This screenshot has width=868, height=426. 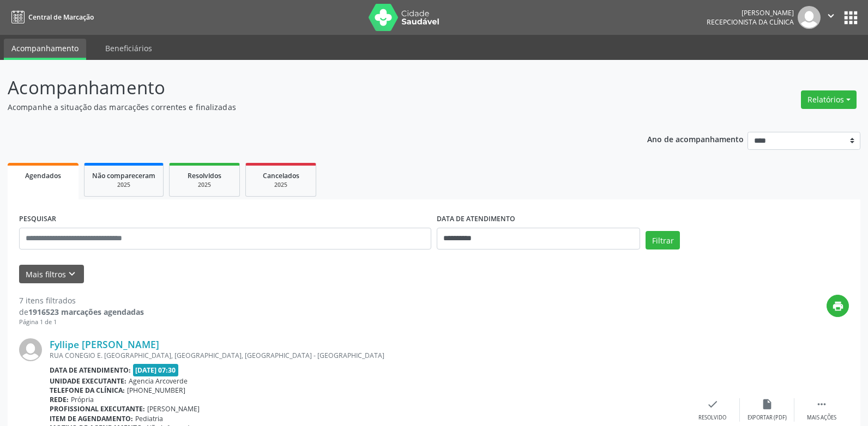 What do you see at coordinates (82, 399) in the screenshot?
I see `span: Própria` at bounding box center [82, 399].